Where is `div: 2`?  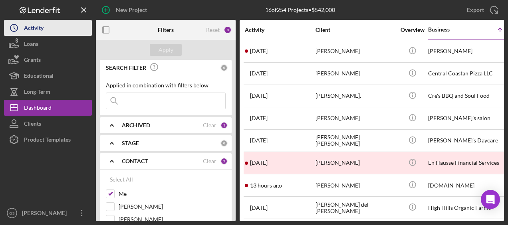
div: 2 is located at coordinates (224, 161).